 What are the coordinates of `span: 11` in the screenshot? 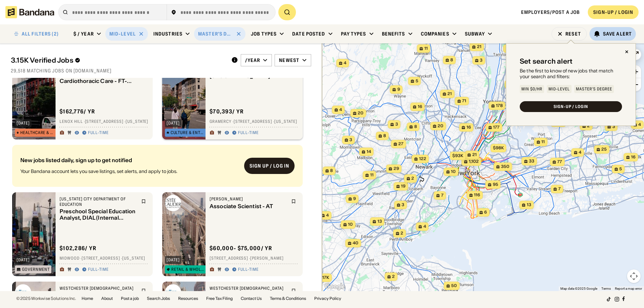 It's located at (543, 142).